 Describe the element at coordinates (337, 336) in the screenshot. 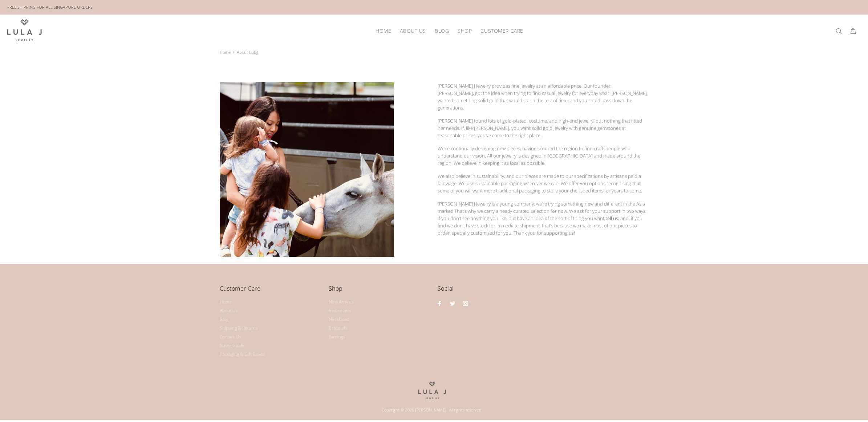

I see `a: Earrings` at that location.